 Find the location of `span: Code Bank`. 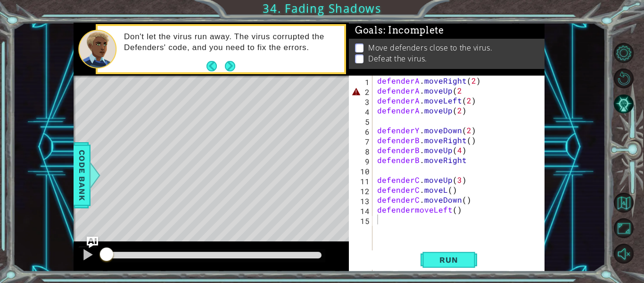

span: Code Bank is located at coordinates (82, 175).